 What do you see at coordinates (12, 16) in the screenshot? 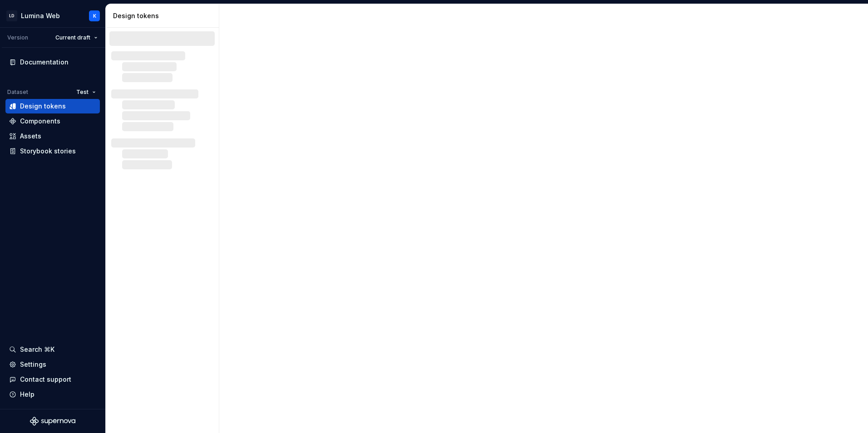
I see `div: LD` at bounding box center [12, 16].